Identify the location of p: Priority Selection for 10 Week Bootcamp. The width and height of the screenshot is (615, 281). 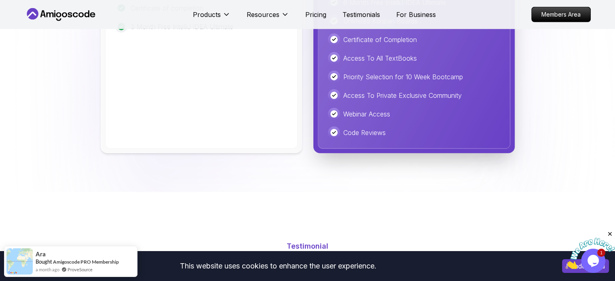
(403, 77).